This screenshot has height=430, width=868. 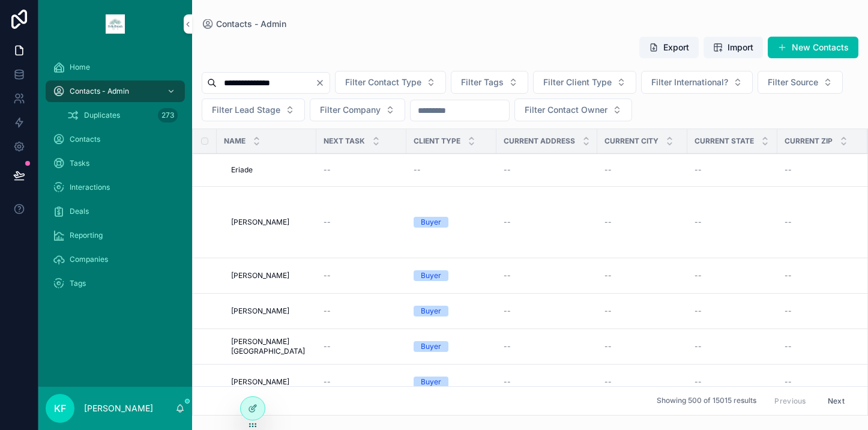 I want to click on span: Name, so click(x=235, y=141).